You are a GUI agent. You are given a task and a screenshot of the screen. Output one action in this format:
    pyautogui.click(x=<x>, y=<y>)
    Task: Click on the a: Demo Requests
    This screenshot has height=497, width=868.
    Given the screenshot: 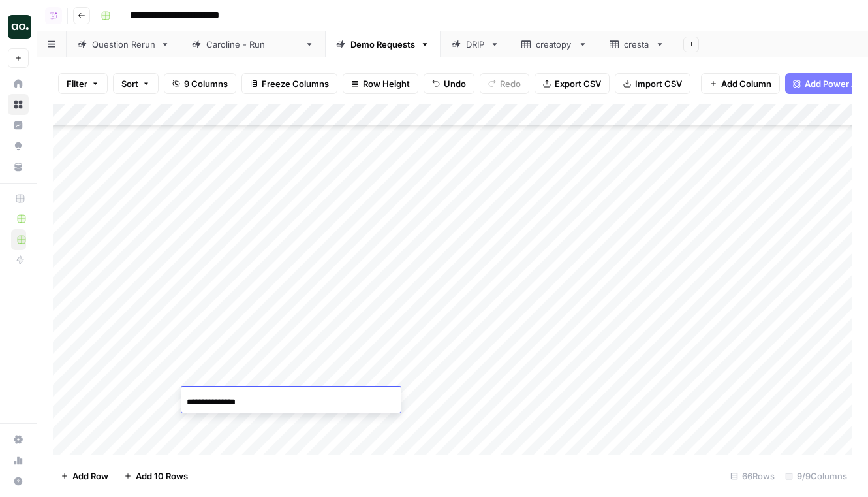 What is the action you would take?
    pyautogui.click(x=382, y=44)
    